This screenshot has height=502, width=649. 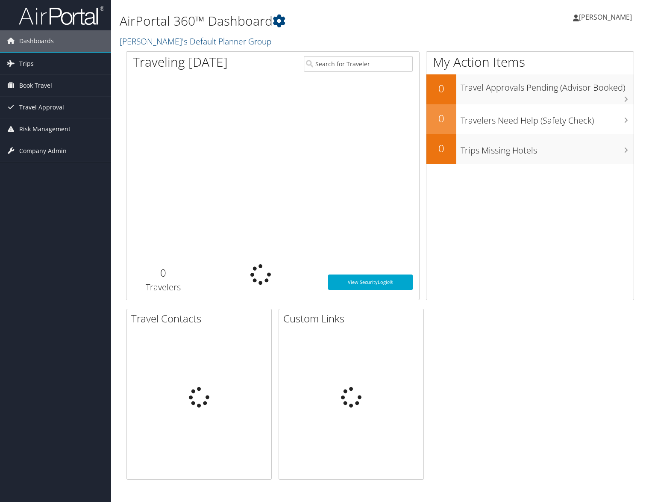 What do you see at coordinates (293, 21) in the screenshot?
I see `h1: AirPortal 360™ Dashboard` at bounding box center [293, 21].